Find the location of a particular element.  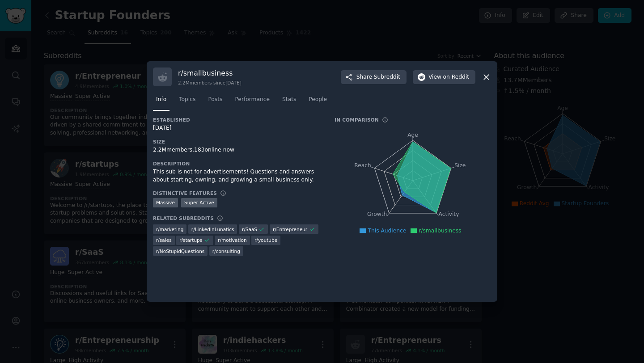

h3: In Comparison is located at coordinates (356, 120).